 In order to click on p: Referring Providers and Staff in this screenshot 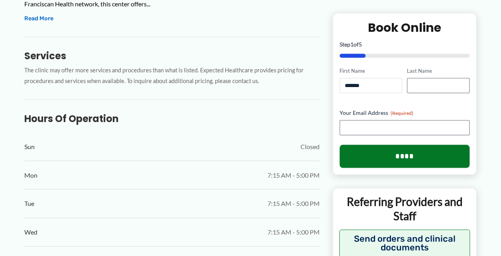, I will do `click(404, 209)`.